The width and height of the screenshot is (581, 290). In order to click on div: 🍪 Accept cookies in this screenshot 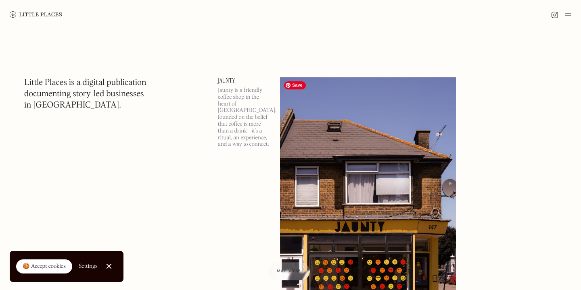, I will do `click(44, 267)`.